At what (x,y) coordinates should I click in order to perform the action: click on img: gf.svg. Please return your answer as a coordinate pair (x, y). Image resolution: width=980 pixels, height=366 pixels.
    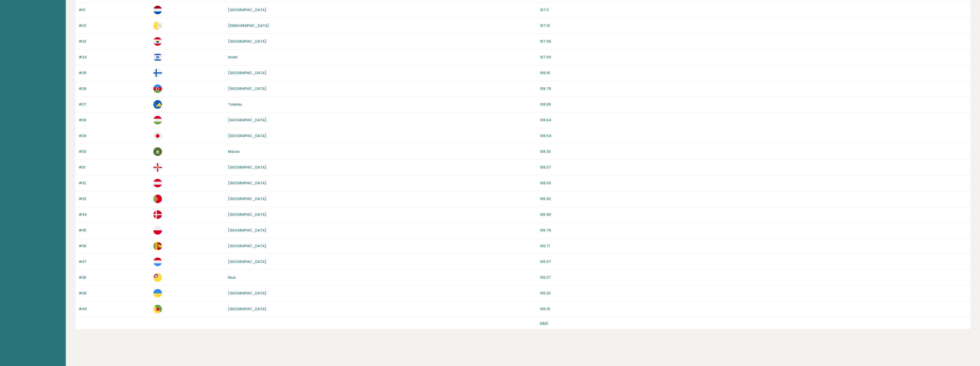
    Looking at the image, I should click on (158, 308).